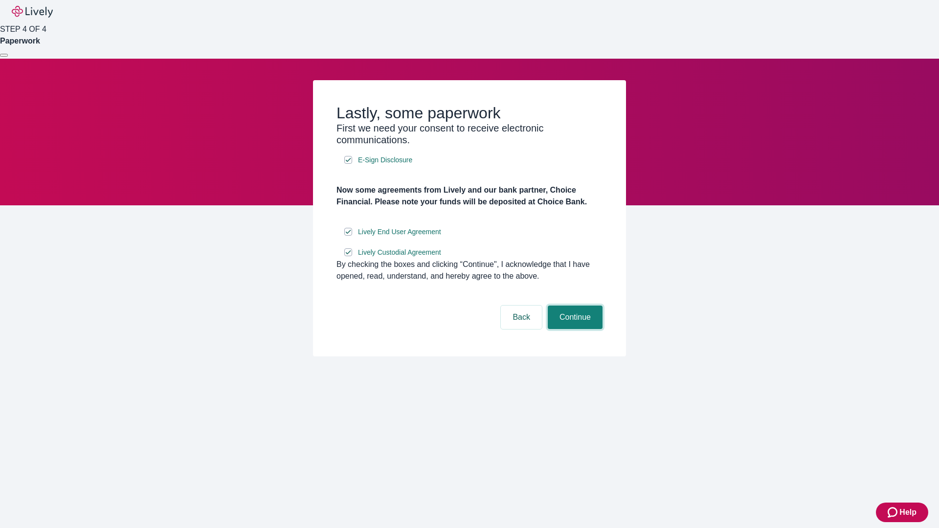  What do you see at coordinates (469, 270) in the screenshot?
I see `div: By checking the boxes and clicking “Continue", I acknowledge that I have opened, read, understand...` at bounding box center [469, 270].